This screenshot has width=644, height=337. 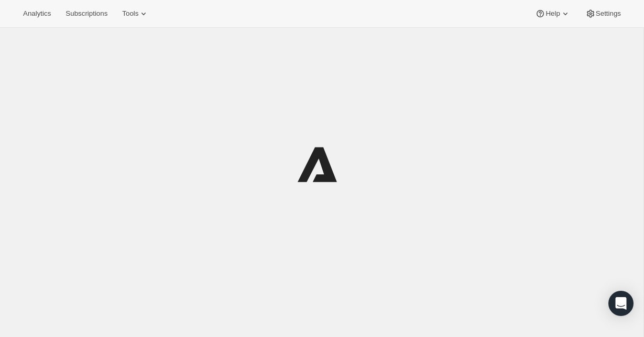 I want to click on div: Open Intercom Messenger, so click(x=621, y=303).